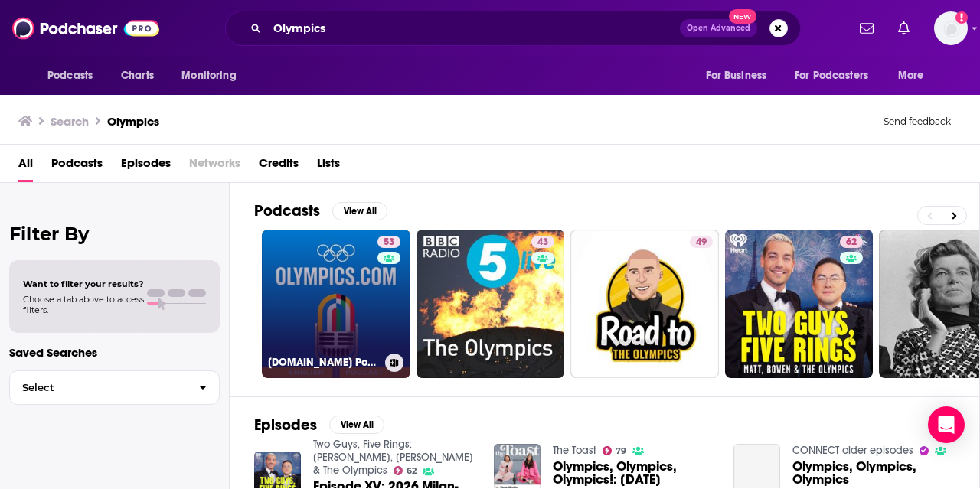 Image resolution: width=980 pixels, height=489 pixels. I want to click on span: 49, so click(701, 243).